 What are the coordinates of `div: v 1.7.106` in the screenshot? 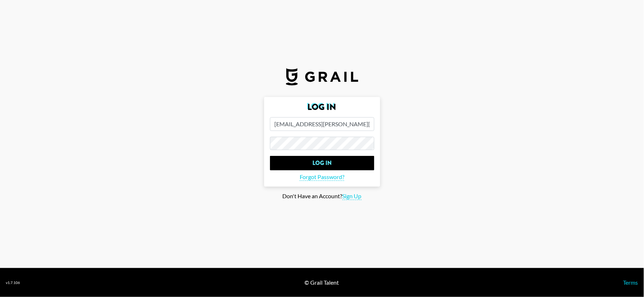 It's located at (13, 283).